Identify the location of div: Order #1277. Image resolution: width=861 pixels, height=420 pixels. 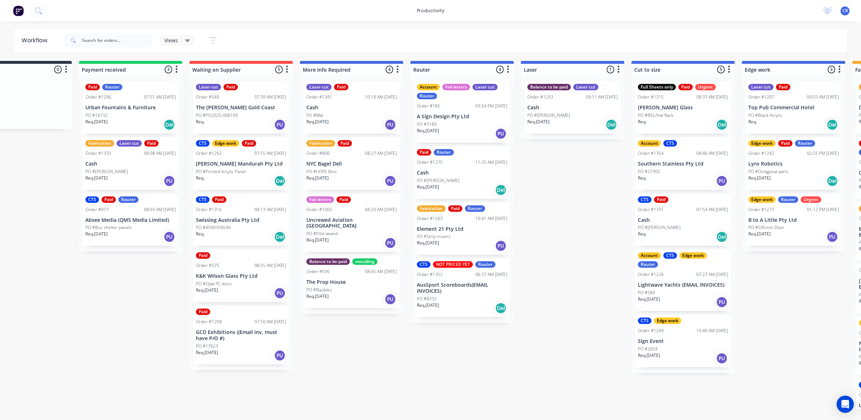
(761, 210).